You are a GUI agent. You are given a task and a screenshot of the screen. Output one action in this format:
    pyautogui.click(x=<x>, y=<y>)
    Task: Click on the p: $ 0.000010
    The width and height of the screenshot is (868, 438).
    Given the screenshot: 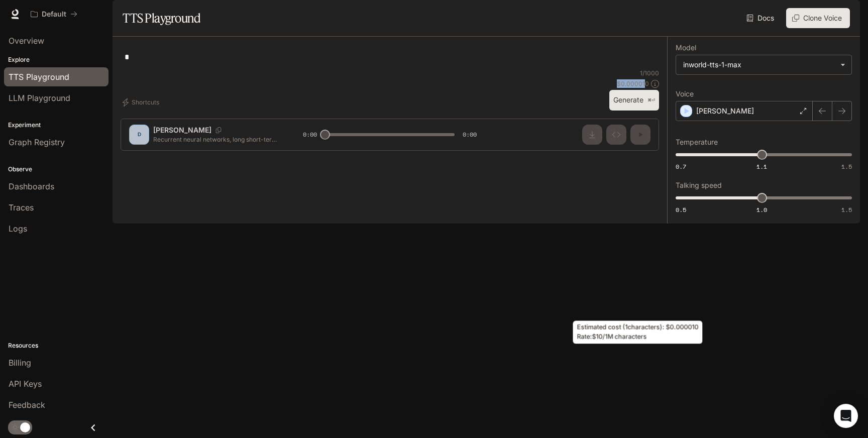 What is the action you would take?
    pyautogui.click(x=633, y=83)
    